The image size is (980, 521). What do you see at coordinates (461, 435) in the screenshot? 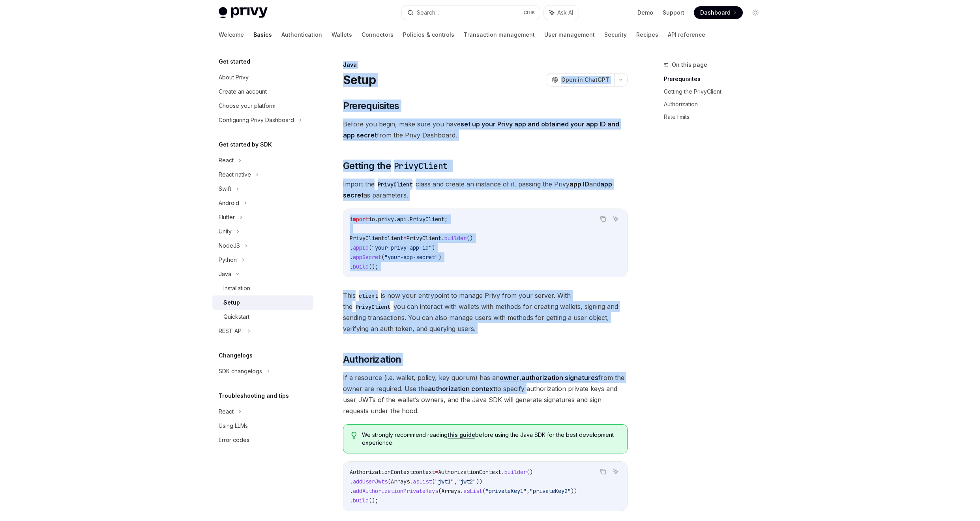
I see `a: this guide` at bounding box center [461, 435].